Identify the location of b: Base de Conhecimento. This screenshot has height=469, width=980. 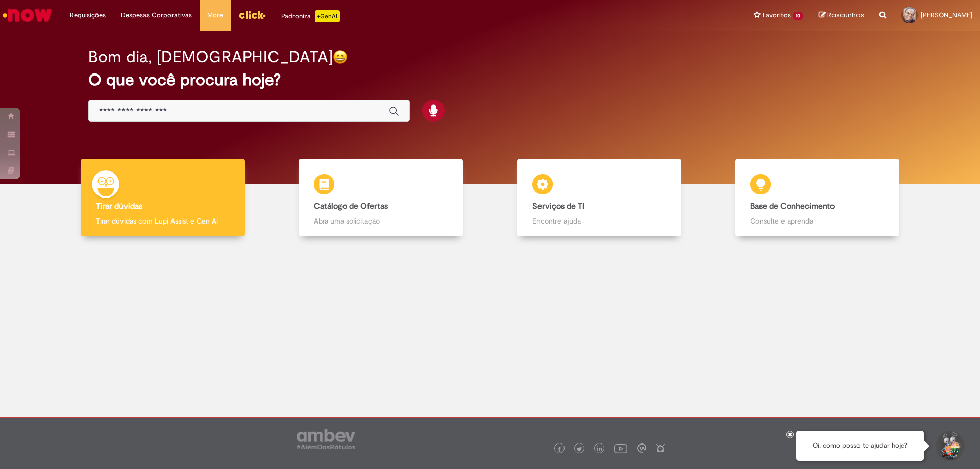
(792, 206).